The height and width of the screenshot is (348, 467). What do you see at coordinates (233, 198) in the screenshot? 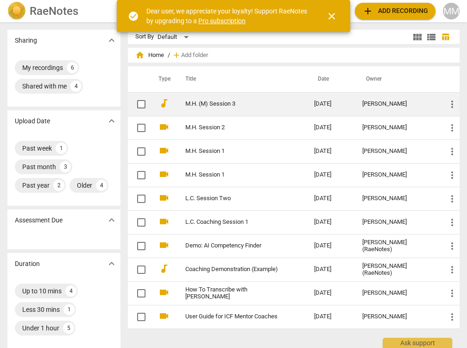
I see `a: L.C. Session Two` at bounding box center [233, 198].